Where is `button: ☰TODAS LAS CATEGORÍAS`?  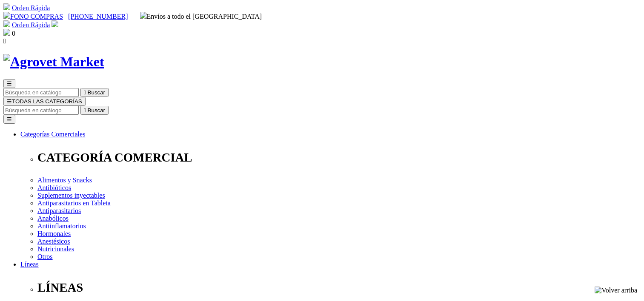
button: ☰TODAS LAS CATEGORÍAS is located at coordinates (44, 101).